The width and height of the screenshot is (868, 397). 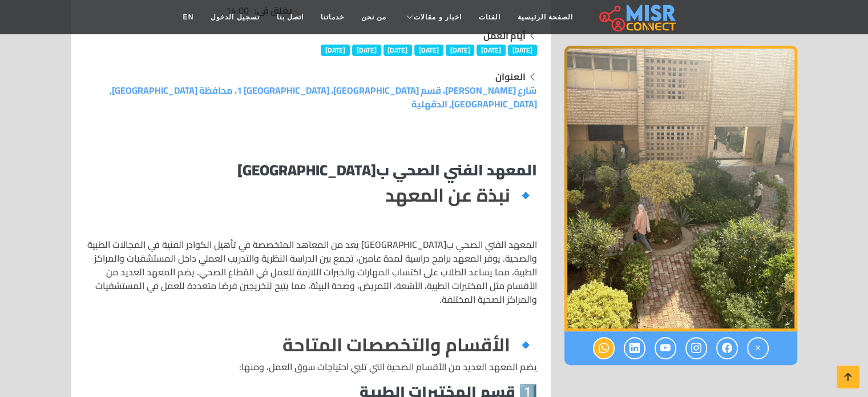 What do you see at coordinates (461, 195) in the screenshot?
I see `strong: 🔹 نبذة عن المعهد` at bounding box center [461, 195].